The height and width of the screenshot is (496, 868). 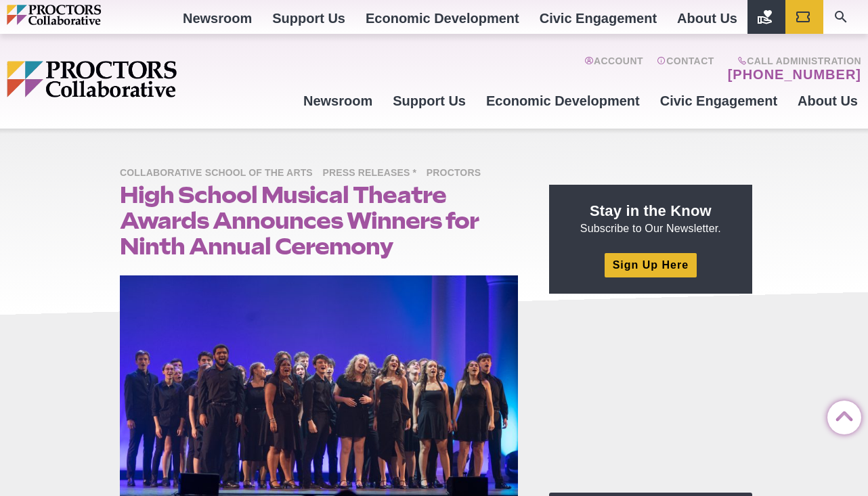 I want to click on span: Proctors, so click(x=457, y=173).